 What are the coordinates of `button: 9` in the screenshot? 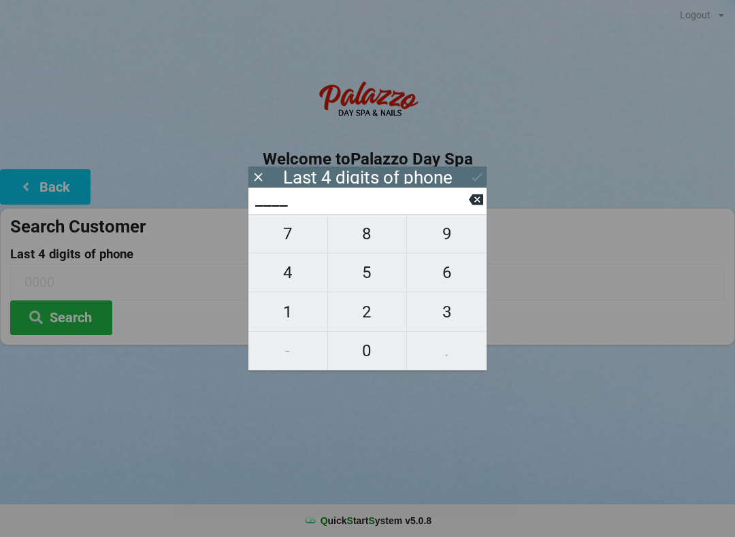 It's located at (446, 234).